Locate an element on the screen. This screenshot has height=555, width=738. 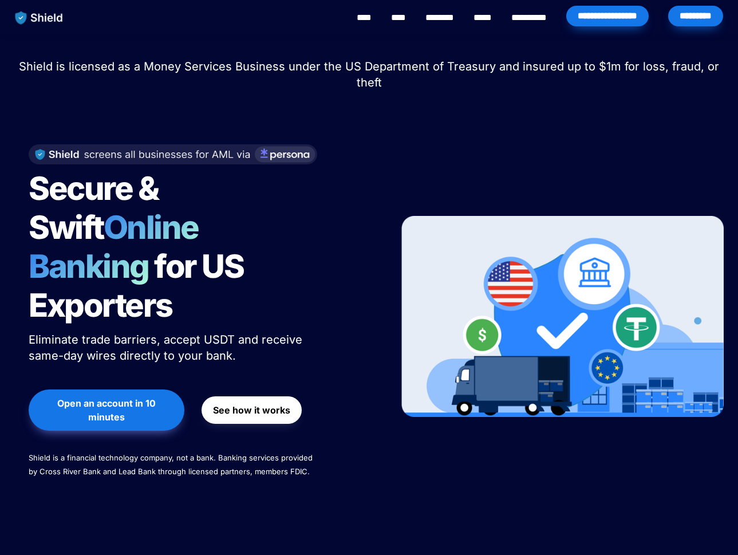
button: Open an account in 10 minutes is located at coordinates (107, 410).